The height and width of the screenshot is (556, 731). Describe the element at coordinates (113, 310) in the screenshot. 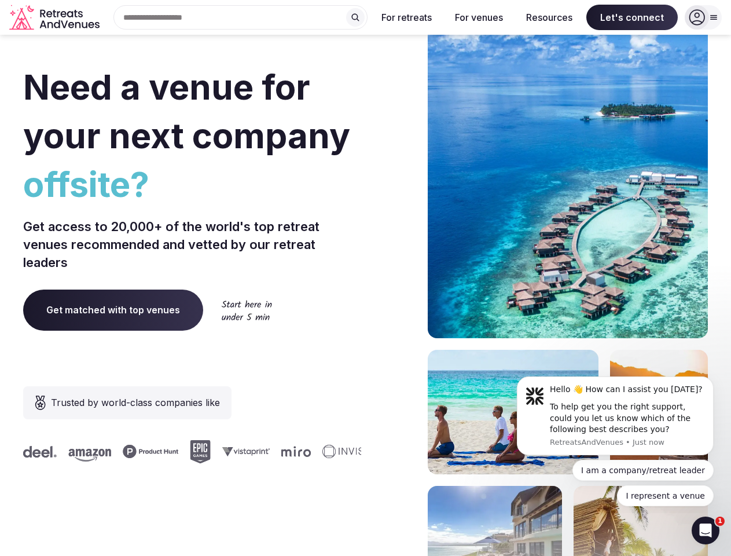

I see `span: Get matched with top venues` at that location.